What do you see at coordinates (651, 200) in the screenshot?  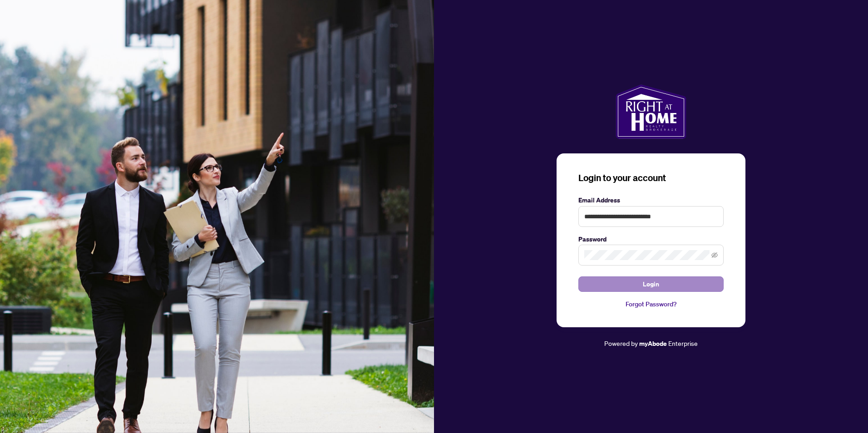 I see `label: Email Address` at bounding box center [651, 200].